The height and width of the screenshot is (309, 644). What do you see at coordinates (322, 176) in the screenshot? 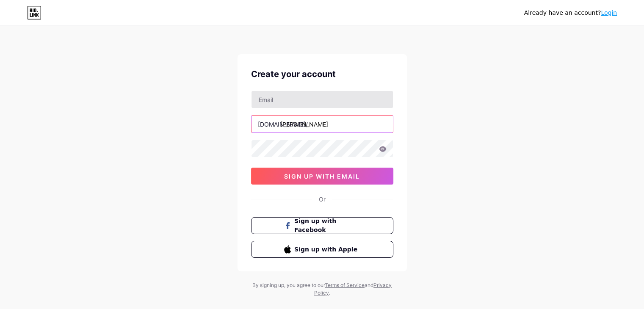
I see `button: sign up with email` at bounding box center [322, 176].